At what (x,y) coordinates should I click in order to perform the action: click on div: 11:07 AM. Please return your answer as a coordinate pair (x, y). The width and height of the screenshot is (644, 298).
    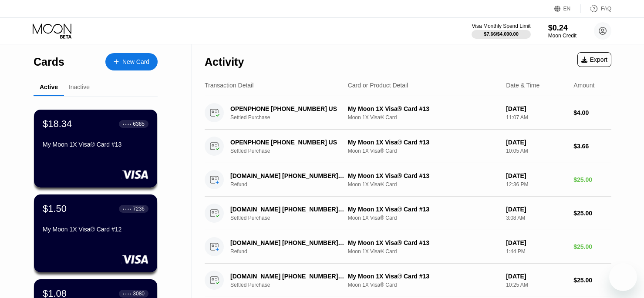
    Looking at the image, I should click on (536, 117).